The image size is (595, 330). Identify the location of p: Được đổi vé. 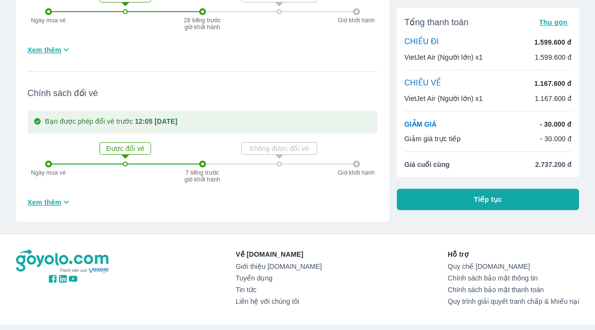
(125, 149).